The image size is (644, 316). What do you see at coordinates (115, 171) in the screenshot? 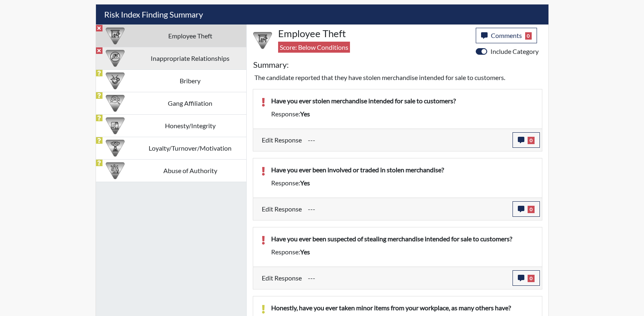
I see `img: CATEGORY%20ICON-01.94e51fac.png` at bounding box center [115, 171].